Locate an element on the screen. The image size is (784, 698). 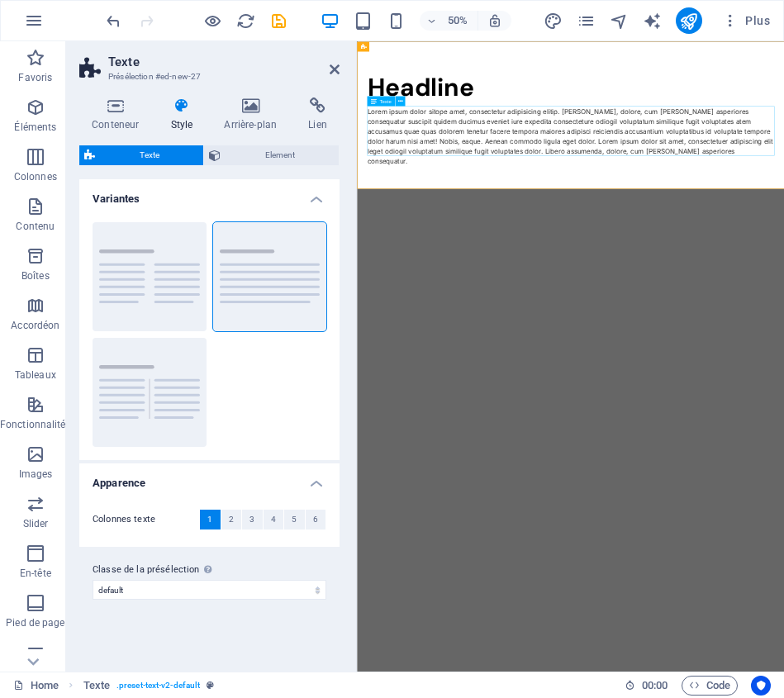
a: Cliquez pour annuler la sélection. Double-cliquez pour ouvrir Pages. is located at coordinates (36, 686).